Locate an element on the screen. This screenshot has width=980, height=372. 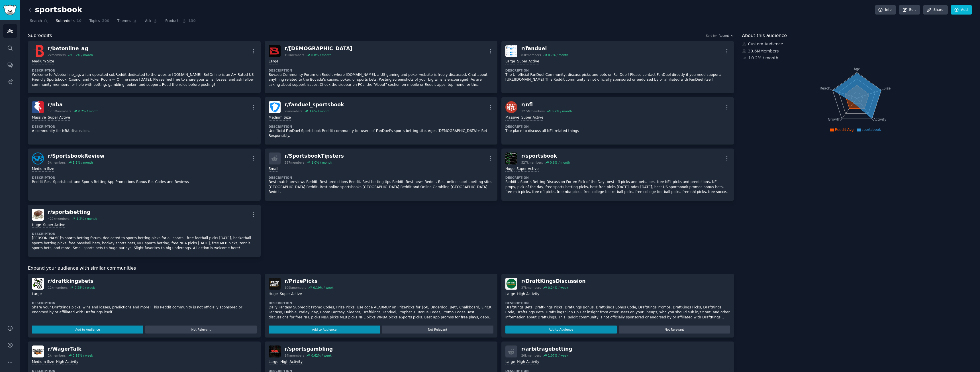
div: r/ SportsbookTipsters is located at coordinates (315, 156).